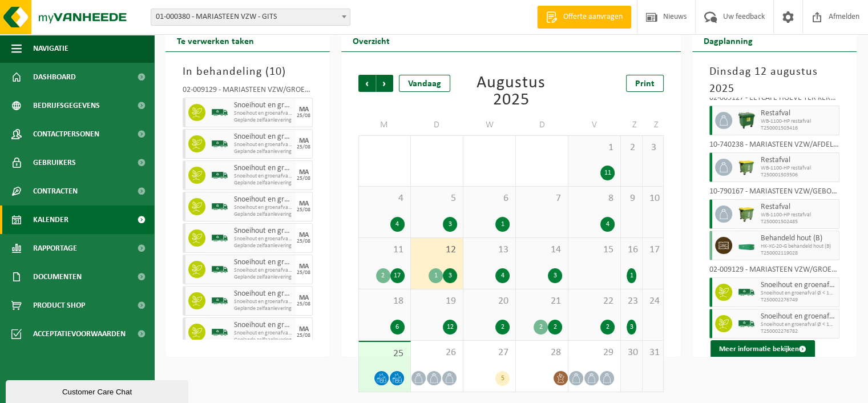 The height and width of the screenshot is (403, 868). I want to click on span: Kalender, so click(51, 219).